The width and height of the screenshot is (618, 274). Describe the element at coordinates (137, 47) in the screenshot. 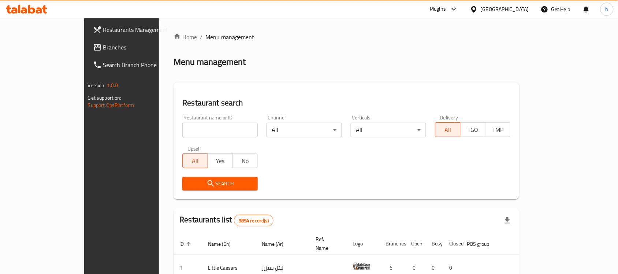

I see `a: Branches` at that location.